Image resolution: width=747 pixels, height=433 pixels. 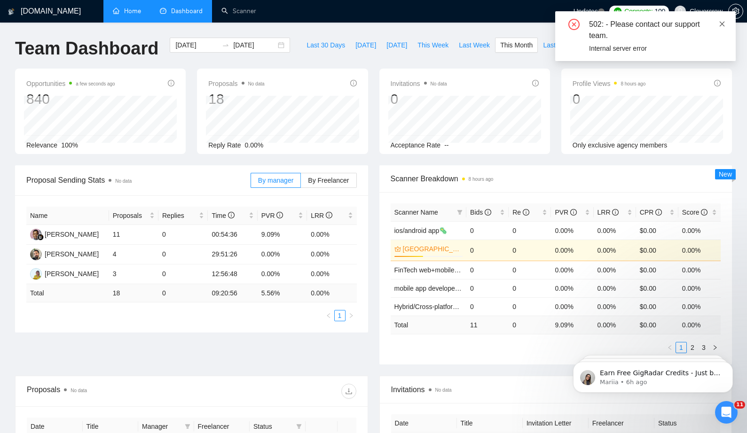 What do you see at coordinates (521, 212) in the screenshot?
I see `span: Re` at bounding box center [521, 212].